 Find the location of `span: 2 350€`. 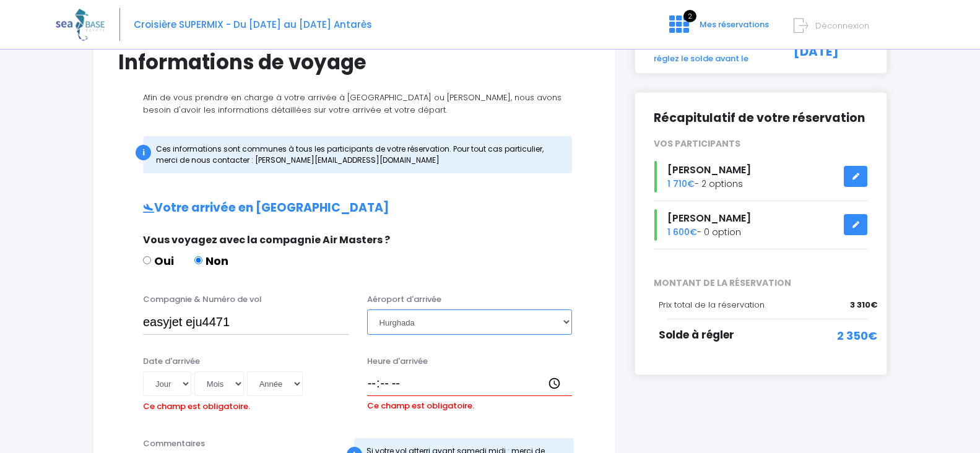

span: 2 350€ is located at coordinates (857, 336).